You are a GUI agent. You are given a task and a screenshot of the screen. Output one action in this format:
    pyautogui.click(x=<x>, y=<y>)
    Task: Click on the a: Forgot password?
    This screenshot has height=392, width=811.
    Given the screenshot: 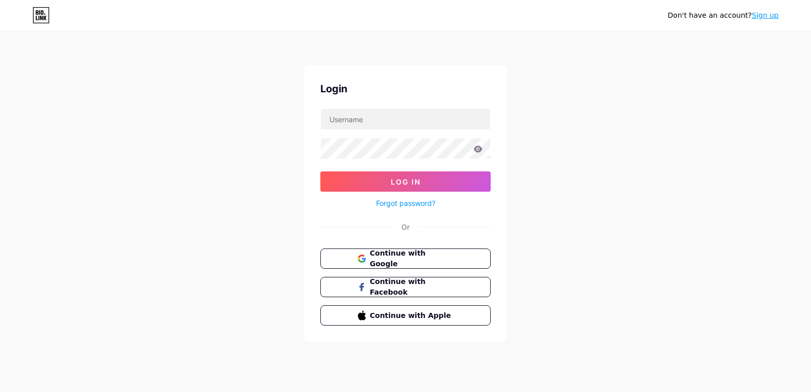 What is the action you would take?
    pyautogui.click(x=405, y=203)
    